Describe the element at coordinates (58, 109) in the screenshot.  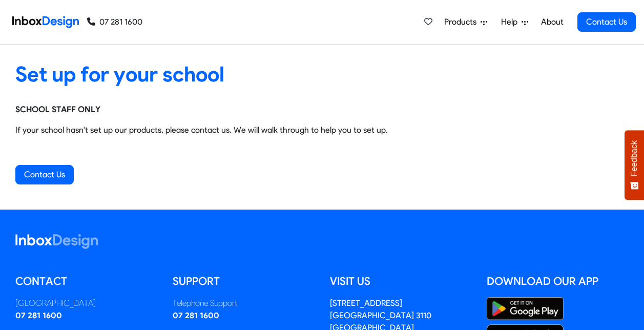
I see `strong: SCHOOL STAFF ONLY` at that location.